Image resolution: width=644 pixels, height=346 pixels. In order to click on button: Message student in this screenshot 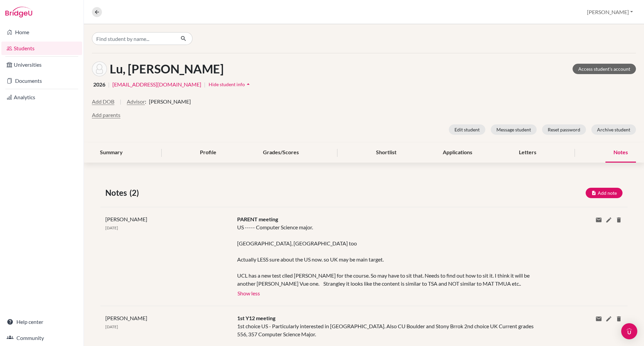, I will do `click(513, 129)`.